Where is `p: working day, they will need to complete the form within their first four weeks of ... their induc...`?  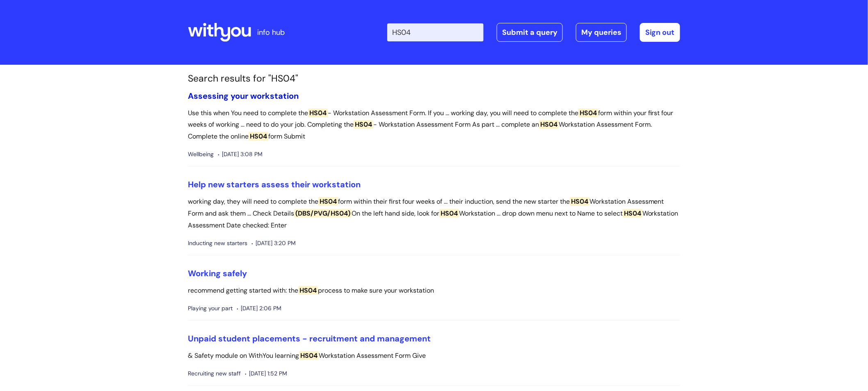 p: working day, they will need to complete the form within their first four weeks of ... their induc... is located at coordinates (434, 213).